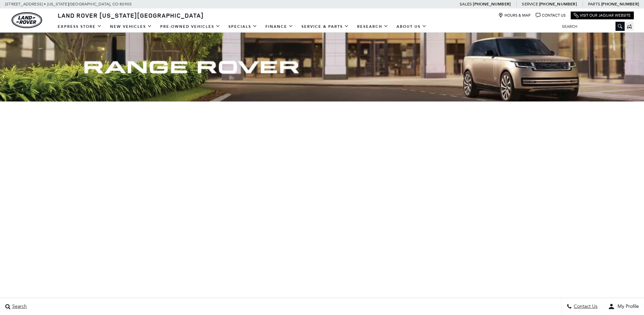  I want to click on a: EXPRESS STORE, so click(80, 26).